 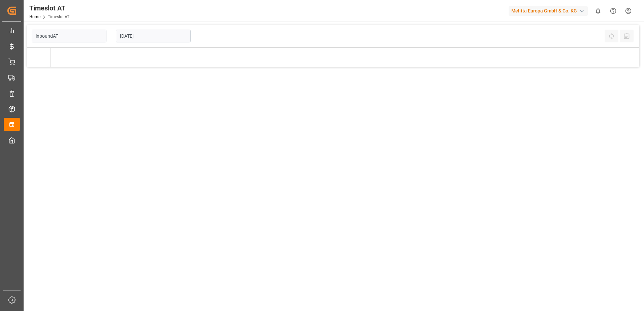 What do you see at coordinates (69, 36) in the screenshot?
I see `input: Type to search/select` at bounding box center [69, 36].